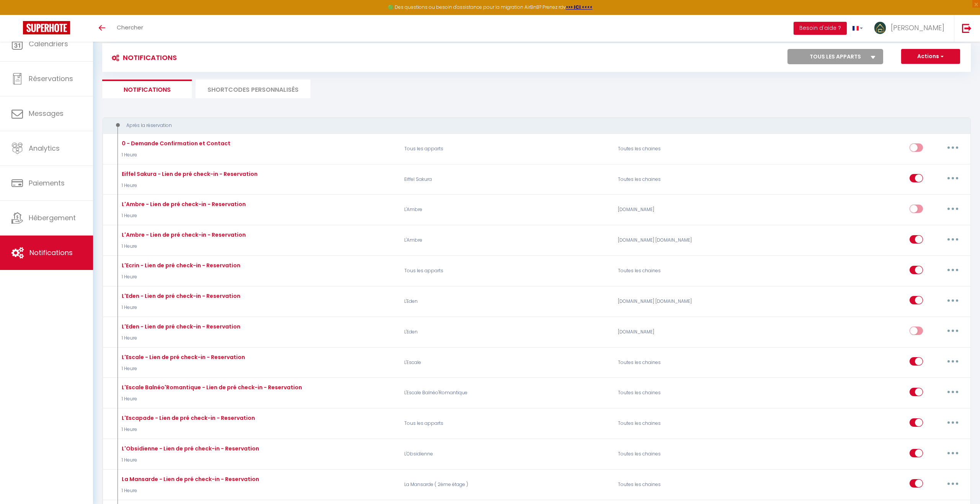  What do you see at coordinates (506, 455) in the screenshot?
I see `p: L'Obsidienne` at bounding box center [506, 455].